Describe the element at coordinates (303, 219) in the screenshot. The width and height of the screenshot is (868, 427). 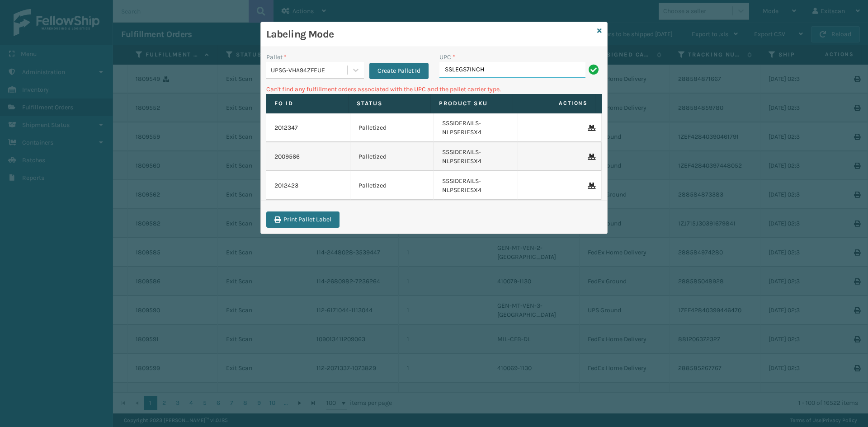
I see `button: Print Pallet Label` at that location.